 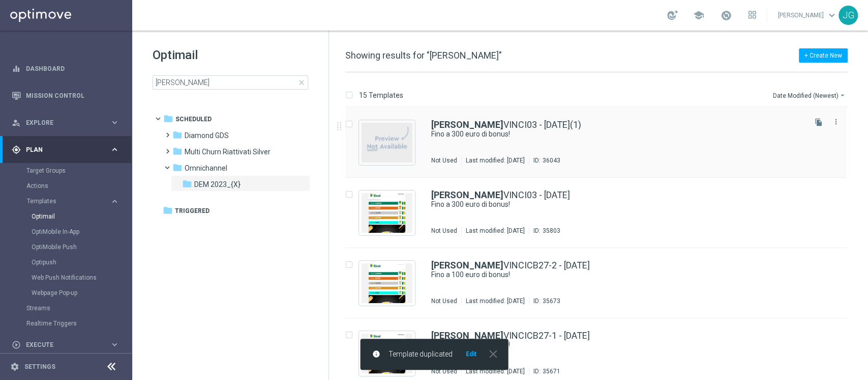 I want to click on span: Scheduled, so click(x=193, y=119).